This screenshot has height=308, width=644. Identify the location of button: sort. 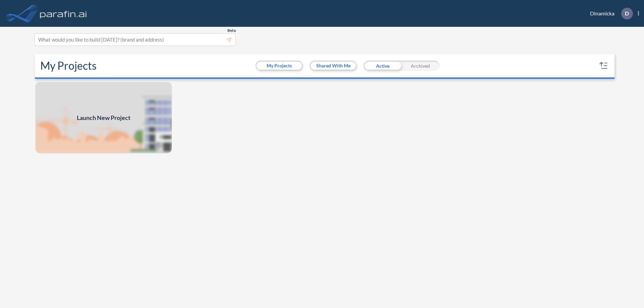
(604, 66).